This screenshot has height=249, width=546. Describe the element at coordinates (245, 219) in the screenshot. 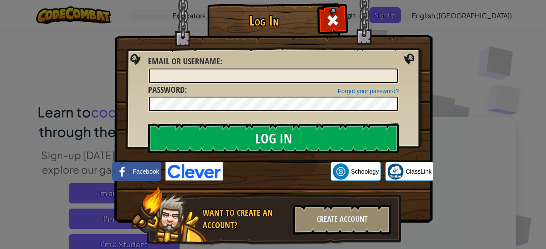

I see `div: Want to create an account?` at that location.